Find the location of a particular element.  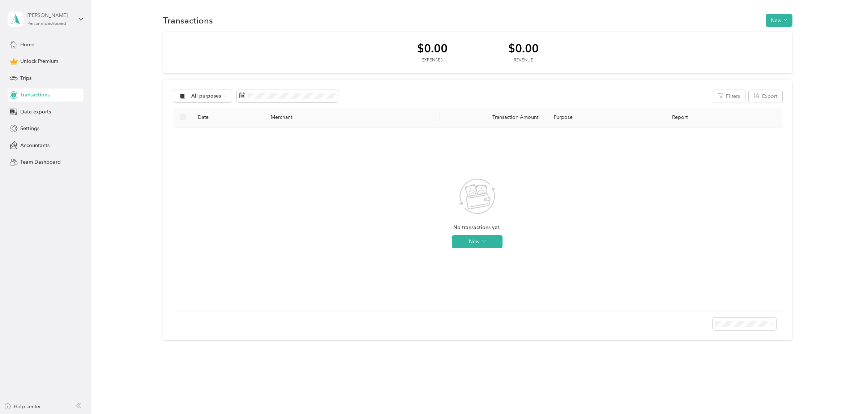

th: Transaction Amount is located at coordinates (492, 117).